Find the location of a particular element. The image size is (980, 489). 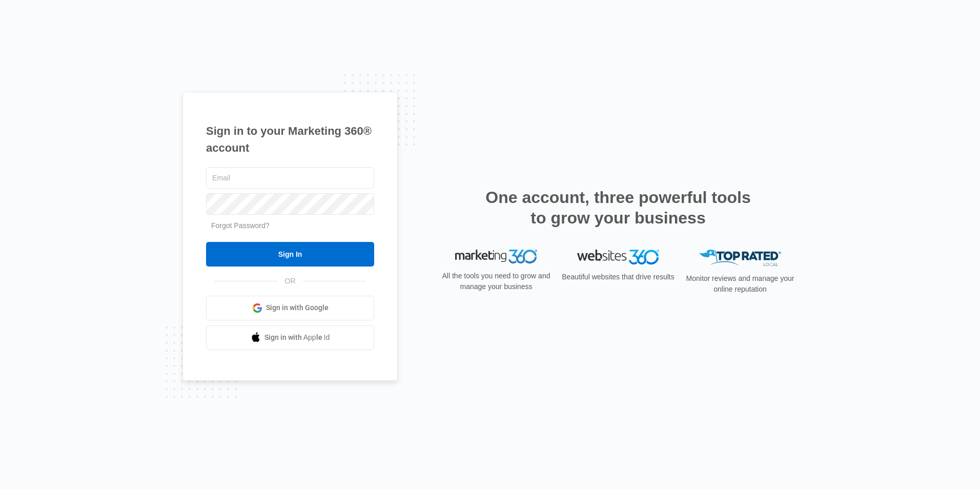

p: All the tools you need to grow and manage your business is located at coordinates (496, 281).